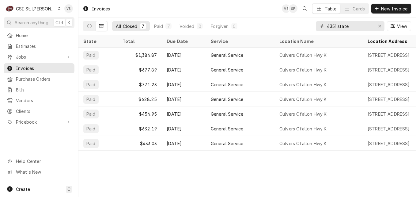 The width and height of the screenshot is (416, 197). I want to click on button: Erase input, so click(379, 26).